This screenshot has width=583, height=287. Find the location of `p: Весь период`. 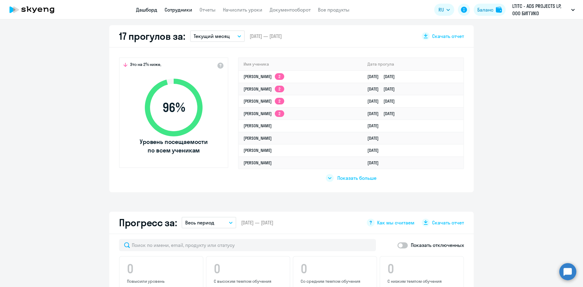

p: Весь период is located at coordinates (200, 222).